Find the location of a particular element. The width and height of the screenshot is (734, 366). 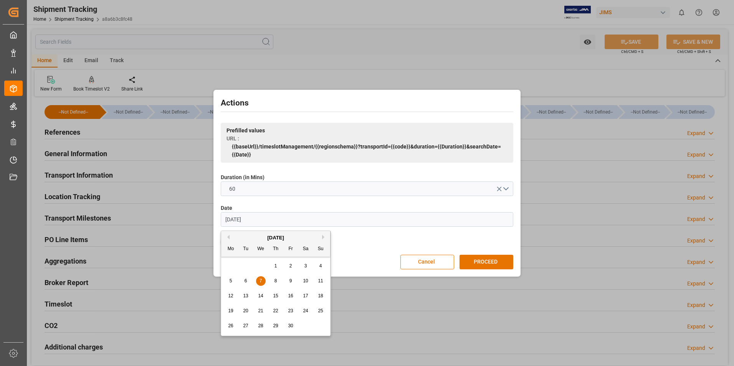

button: Previous Month is located at coordinates (227, 237).